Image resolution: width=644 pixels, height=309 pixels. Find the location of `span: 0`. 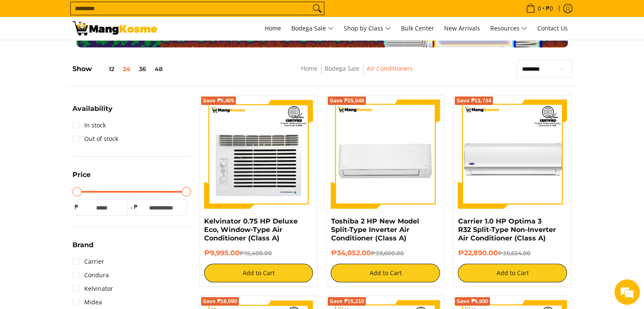

span: 0 is located at coordinates (540, 9).